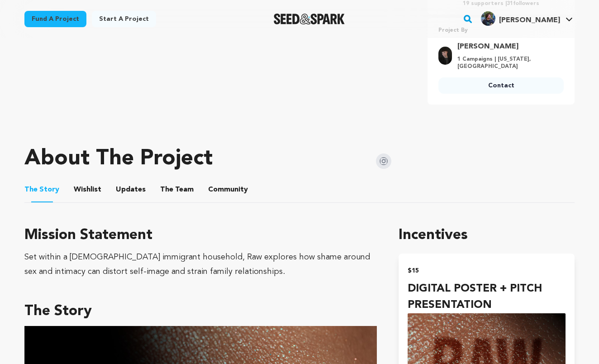  Describe the element at coordinates (309, 19) in the screenshot. I see `a: Seed&Spark Homepage` at that location.